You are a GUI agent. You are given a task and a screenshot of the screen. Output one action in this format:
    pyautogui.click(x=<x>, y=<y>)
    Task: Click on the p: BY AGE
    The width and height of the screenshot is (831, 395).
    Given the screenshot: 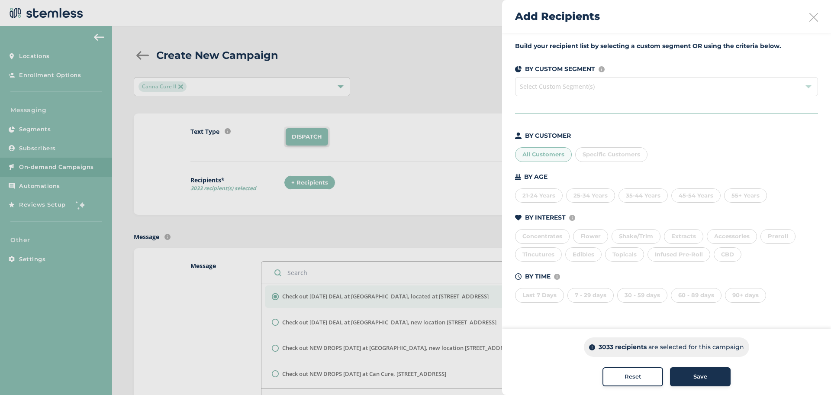 What is the action you would take?
    pyautogui.click(x=536, y=177)
    